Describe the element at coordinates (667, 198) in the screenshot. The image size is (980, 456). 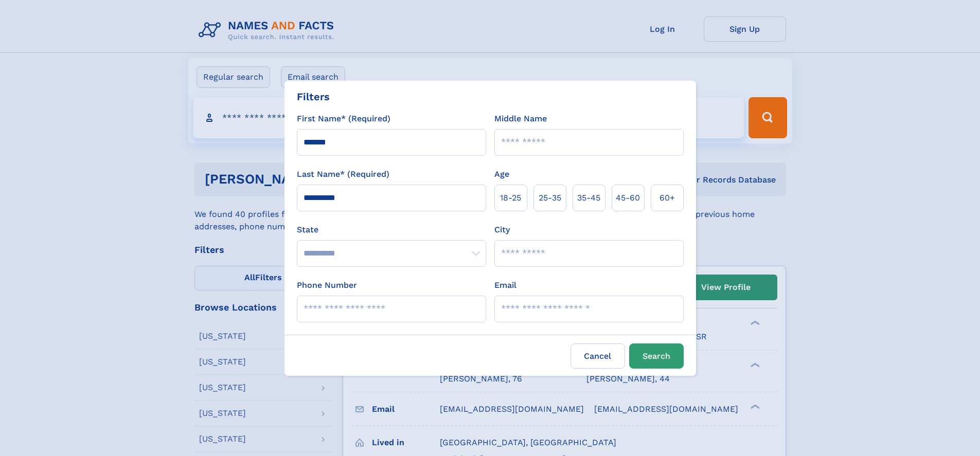
I see `span: 60+` at that location.